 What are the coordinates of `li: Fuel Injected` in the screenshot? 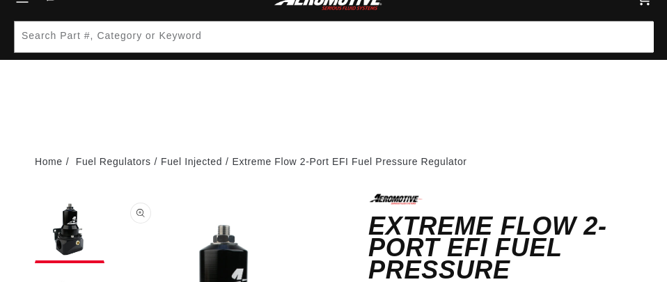 It's located at (196, 162).